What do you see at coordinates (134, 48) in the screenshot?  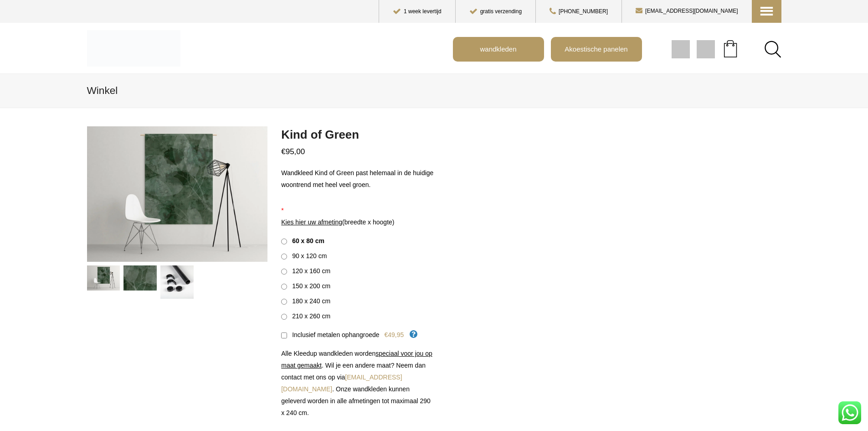 I see `img: Kleedup` at bounding box center [134, 48].